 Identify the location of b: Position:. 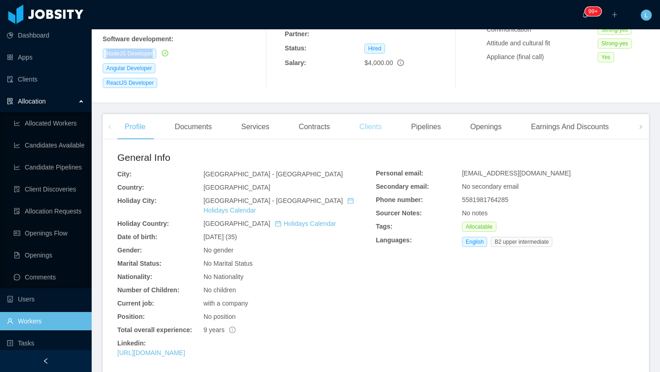
(131, 317).